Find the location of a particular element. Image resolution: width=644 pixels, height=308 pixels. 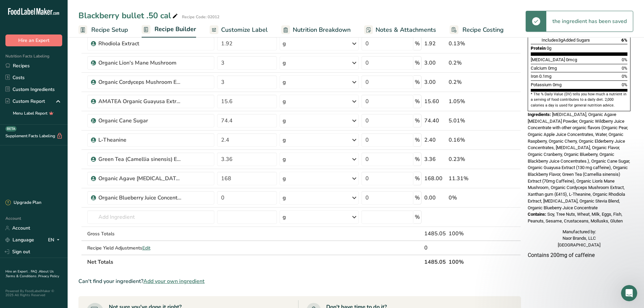

div: 2.40 is located at coordinates (435, 140).